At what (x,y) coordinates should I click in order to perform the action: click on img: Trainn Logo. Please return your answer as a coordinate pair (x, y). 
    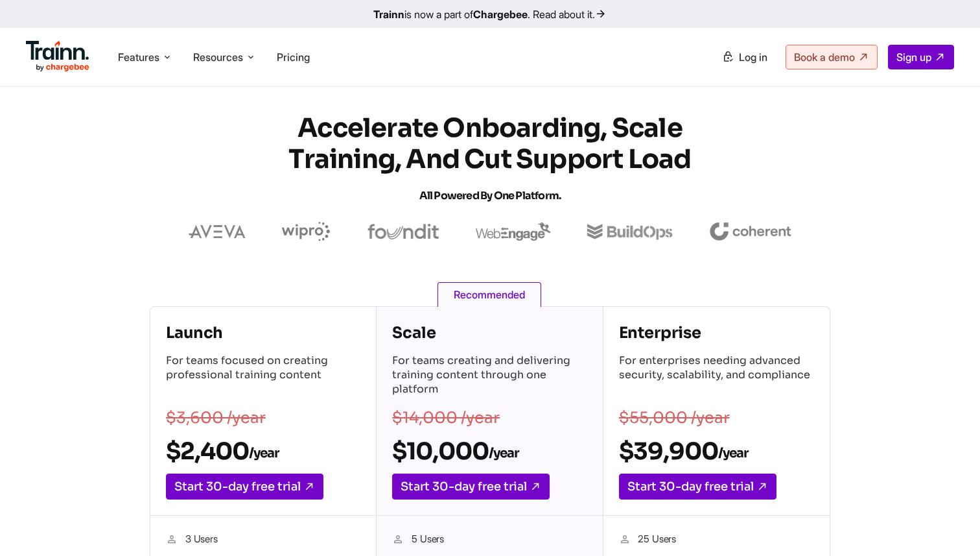
    Looking at the image, I should click on (58, 56).